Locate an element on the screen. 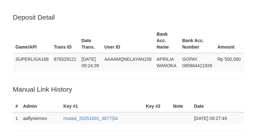 The width and height of the screenshot is (257, 137). td: SUPERLIGA168 is located at coordinates (32, 62).